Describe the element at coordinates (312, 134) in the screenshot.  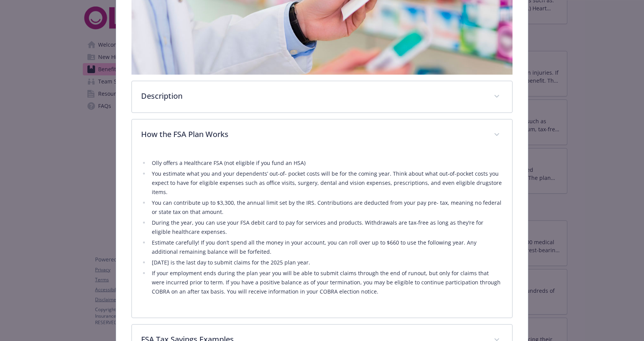
I see `p: How the FSA Plan Works` at that location.